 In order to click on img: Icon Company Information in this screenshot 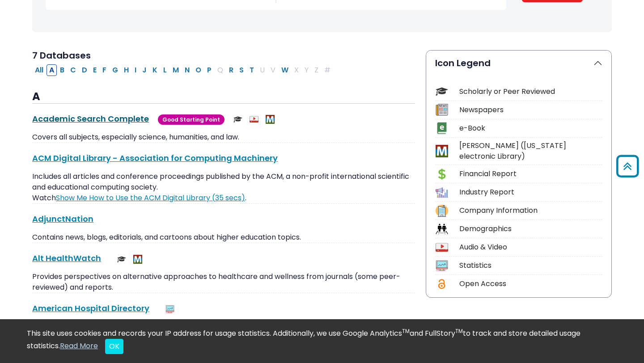, I will do `click(441, 210)`.